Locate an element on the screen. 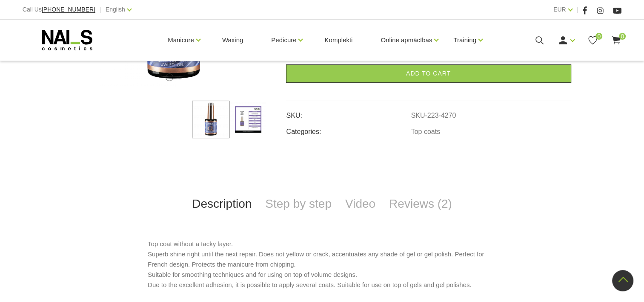 Image resolution: width=644 pixels, height=302 pixels. a: Pedicure is located at coordinates (283, 40).